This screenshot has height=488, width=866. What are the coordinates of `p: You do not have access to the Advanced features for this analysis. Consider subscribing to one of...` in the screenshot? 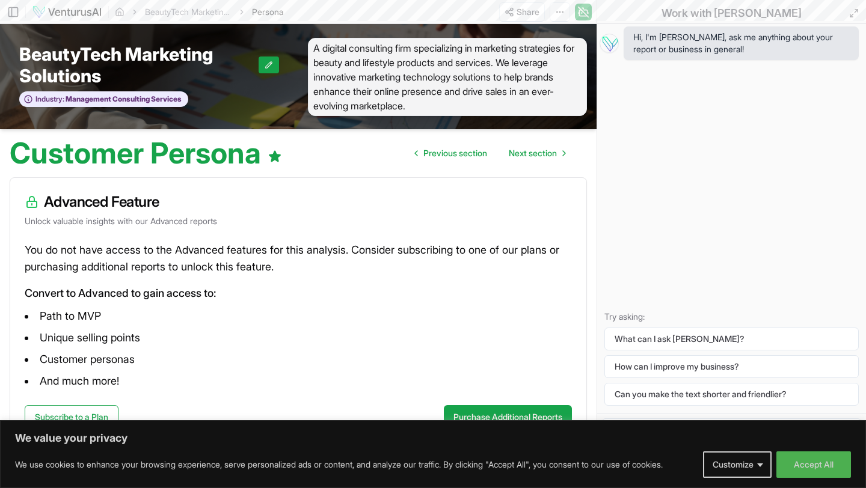 It's located at (298, 259).